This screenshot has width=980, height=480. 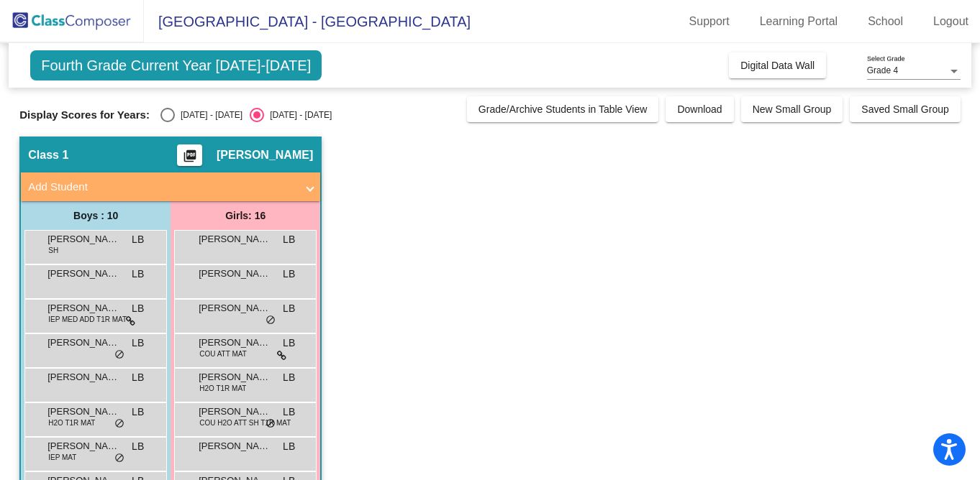 What do you see at coordinates (792, 109) in the screenshot?
I see `button: New Small Group` at bounding box center [792, 109].